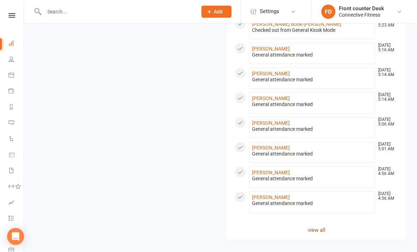  Describe the element at coordinates (269, 11) in the screenshot. I see `span: Settings` at that location.